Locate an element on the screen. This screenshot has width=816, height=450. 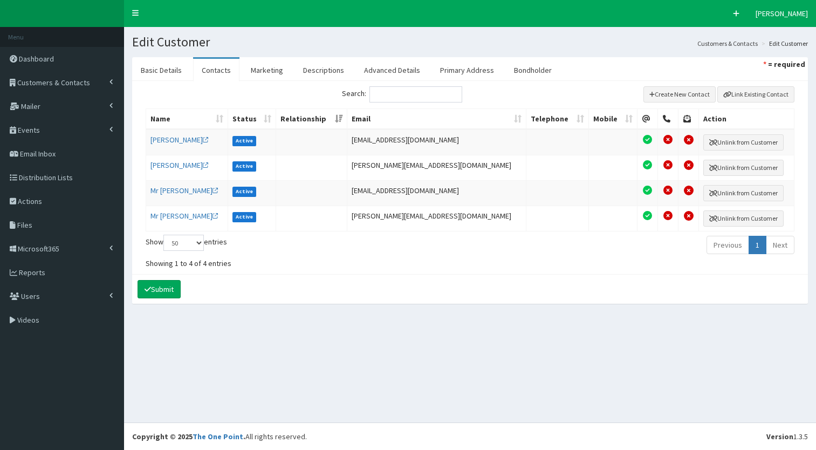
a: Primary Address is located at coordinates (467, 70).